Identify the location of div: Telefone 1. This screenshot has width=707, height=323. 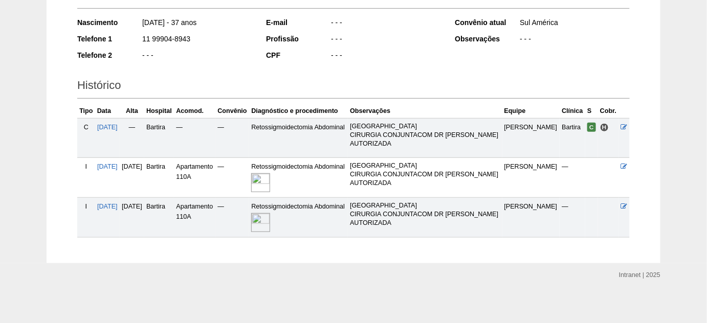
(109, 39).